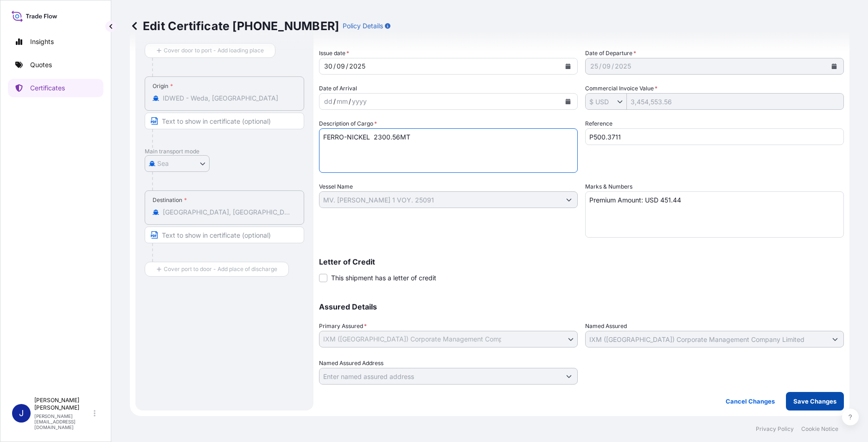  What do you see at coordinates (55, 88) in the screenshot?
I see `a: Certificates` at bounding box center [55, 88].